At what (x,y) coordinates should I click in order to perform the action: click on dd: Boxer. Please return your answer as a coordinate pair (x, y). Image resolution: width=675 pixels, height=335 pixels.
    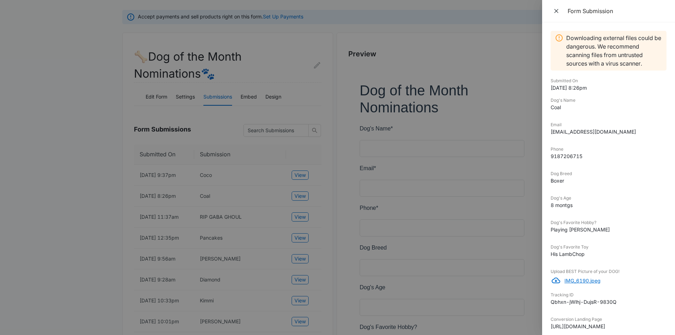
    Looking at the image, I should click on (608, 180).